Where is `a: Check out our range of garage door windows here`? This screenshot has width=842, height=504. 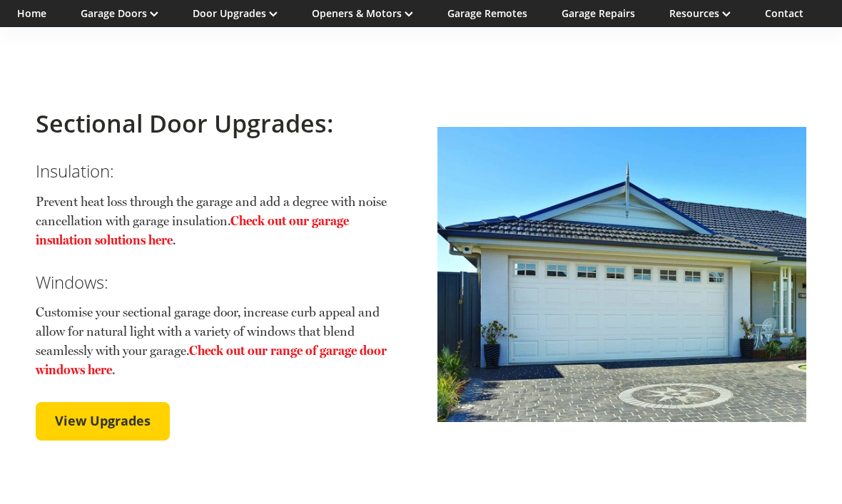
a: Check out our range of garage door windows here is located at coordinates (211, 360).